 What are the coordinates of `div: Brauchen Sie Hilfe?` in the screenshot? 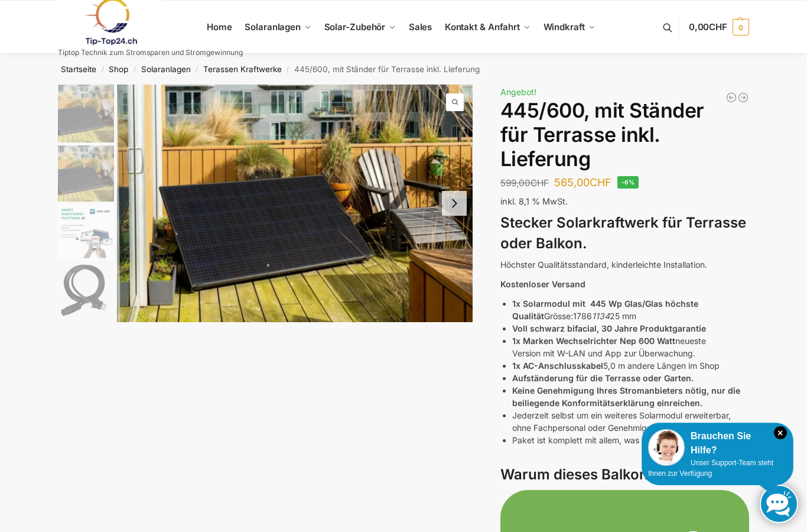 It's located at (717, 443).